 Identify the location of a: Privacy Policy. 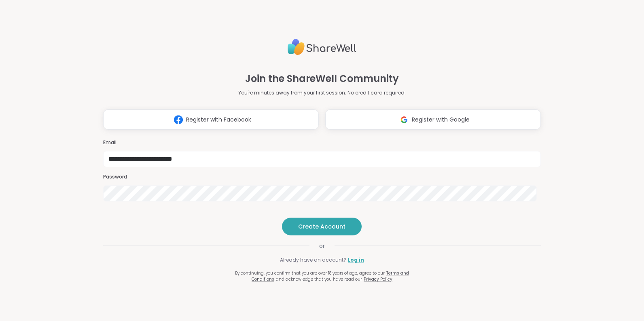
(378, 279).